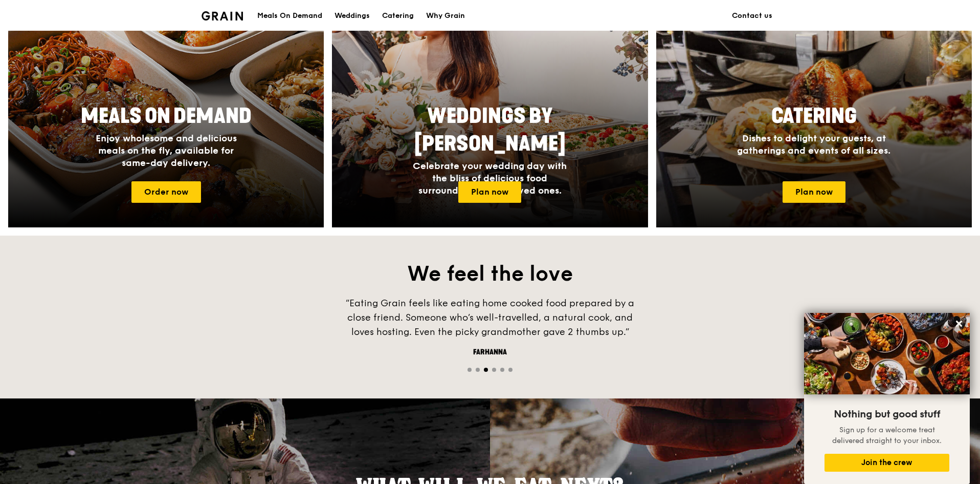 The width and height of the screenshot is (980, 484). What do you see at coordinates (490, 317) in the screenshot?
I see `div: “Eating Grain feels like eating home cooked food prepared by a close friend. Someone who’s well-t...` at bounding box center [490, 317].